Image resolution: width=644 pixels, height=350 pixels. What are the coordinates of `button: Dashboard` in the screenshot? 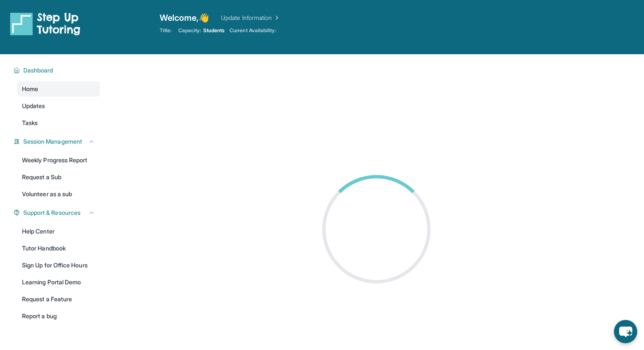 It's located at (57, 70).